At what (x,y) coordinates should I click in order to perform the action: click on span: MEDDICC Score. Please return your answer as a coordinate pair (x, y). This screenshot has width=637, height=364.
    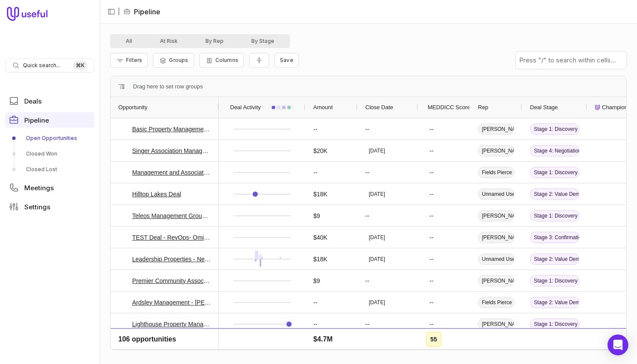
    Looking at the image, I should click on (449, 108).